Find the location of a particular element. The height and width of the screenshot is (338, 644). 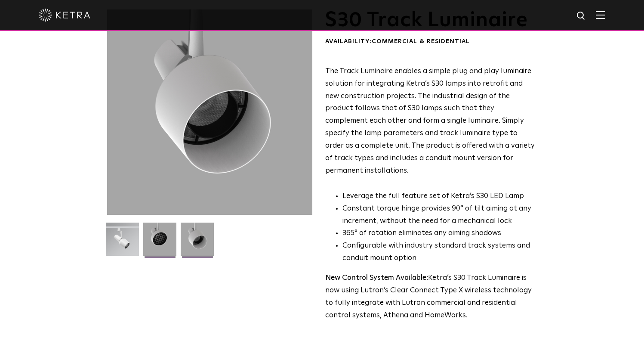

li: Configurable with industry standard track systems and conduit mount option is located at coordinates (438, 252).